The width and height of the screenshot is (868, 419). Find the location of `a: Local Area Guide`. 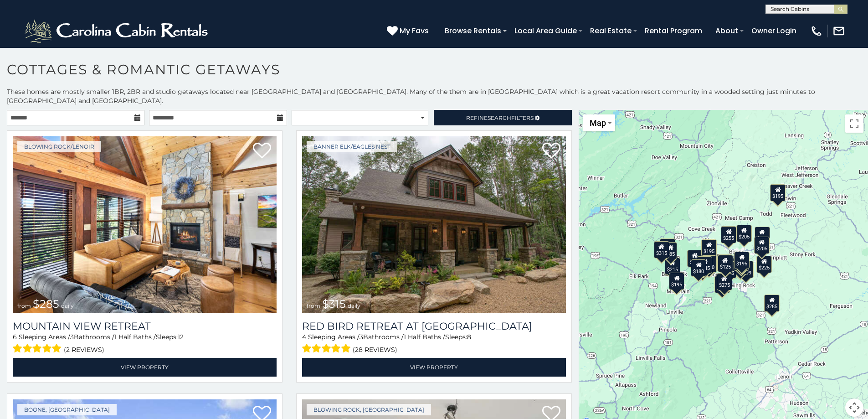

a: Local Area Guide is located at coordinates (545, 30).